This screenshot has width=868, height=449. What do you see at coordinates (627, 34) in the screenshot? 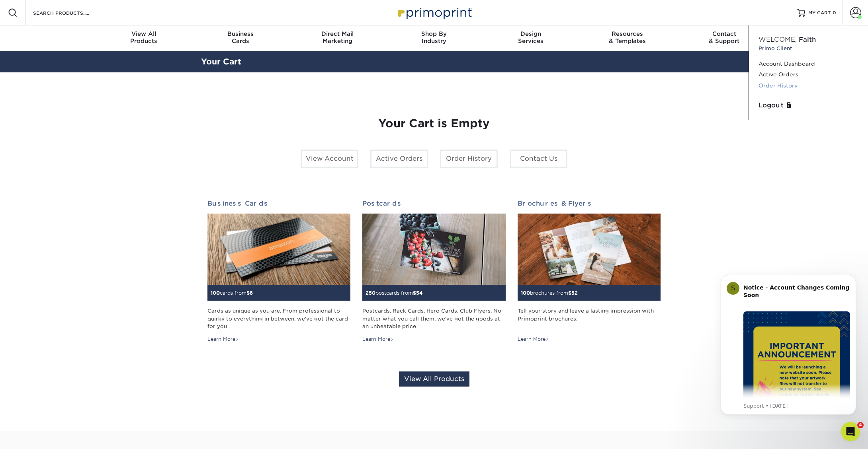
I see `span: Resources` at bounding box center [627, 34].